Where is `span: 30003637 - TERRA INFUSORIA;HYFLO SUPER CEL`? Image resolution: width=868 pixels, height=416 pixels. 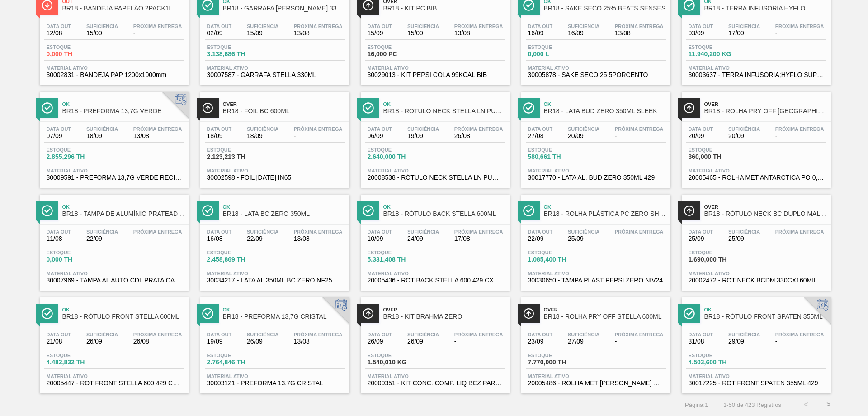
span: 30003637 - TERRA INFUSORIA;HYFLO SUPER CEL is located at coordinates (756, 75).